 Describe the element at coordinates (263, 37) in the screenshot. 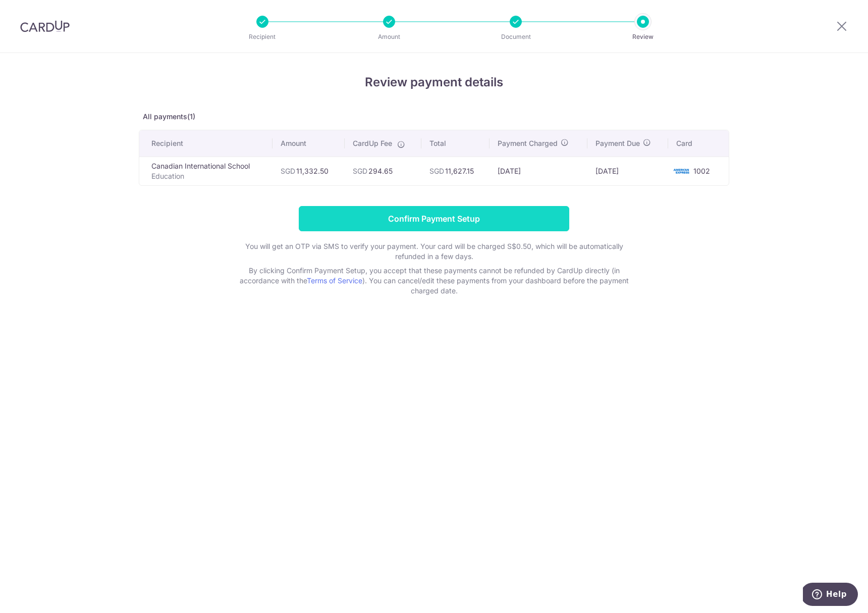

I see `p: Recipient` at that location.